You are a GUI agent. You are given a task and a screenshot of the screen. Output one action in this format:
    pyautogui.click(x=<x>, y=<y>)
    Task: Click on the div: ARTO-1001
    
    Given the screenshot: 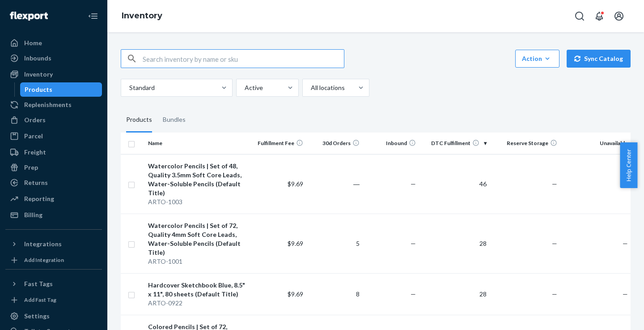 What is the action you would take?
    pyautogui.click(x=197, y=261)
    